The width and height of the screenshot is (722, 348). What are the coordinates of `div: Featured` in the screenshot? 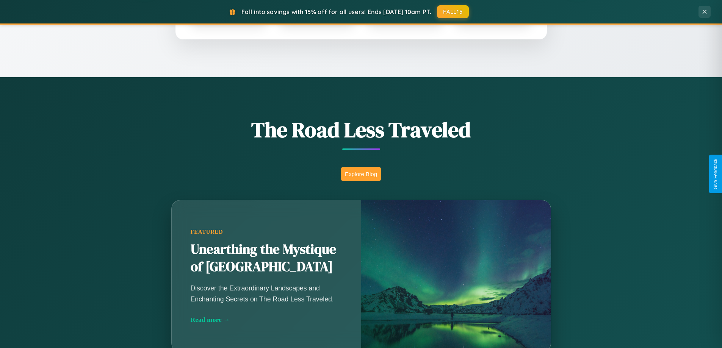 It's located at (266, 232).